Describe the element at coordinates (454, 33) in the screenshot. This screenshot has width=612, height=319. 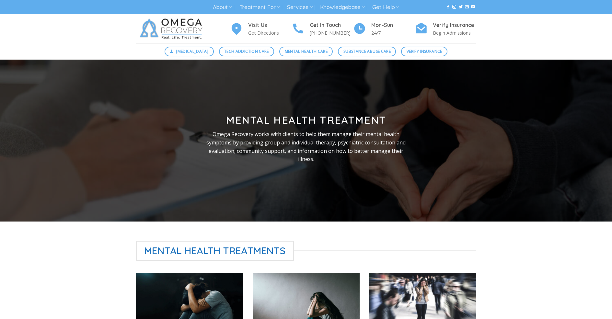
I see `p: Begin Admissions` at that location.